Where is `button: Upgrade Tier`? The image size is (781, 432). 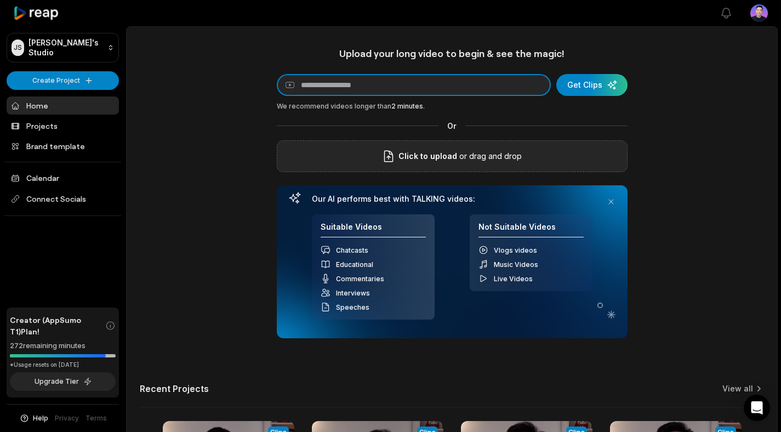
button: Upgrade Tier is located at coordinates (62, 381).